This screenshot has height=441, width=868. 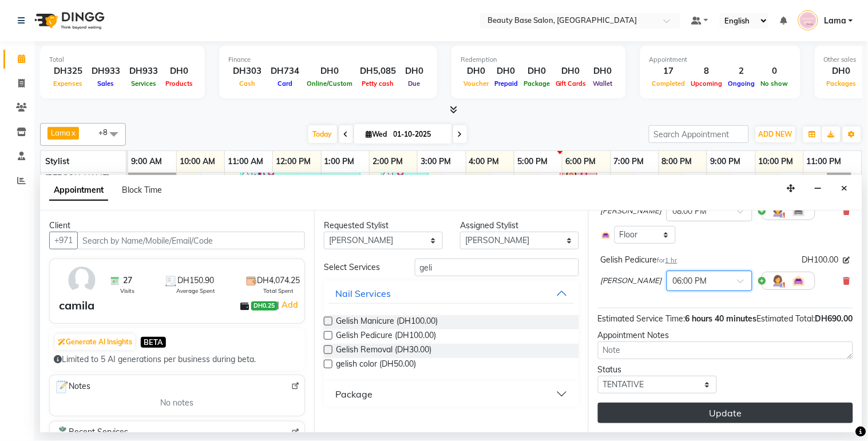 What do you see at coordinates (537, 83) in the screenshot?
I see `span: Package` at bounding box center [537, 83].